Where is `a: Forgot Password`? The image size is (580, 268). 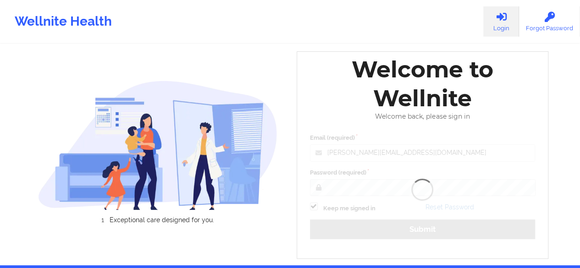
a: Forgot Password is located at coordinates (549, 22).